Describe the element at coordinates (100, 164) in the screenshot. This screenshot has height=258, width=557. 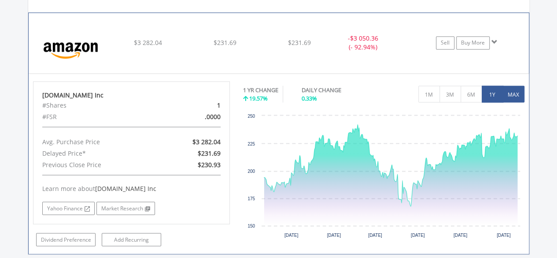
I see `div: Previous Close Price` at that location.